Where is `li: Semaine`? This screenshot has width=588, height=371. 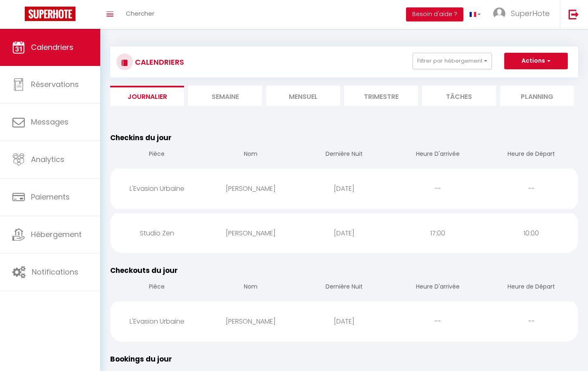 li: Semaine is located at coordinates (225, 96).